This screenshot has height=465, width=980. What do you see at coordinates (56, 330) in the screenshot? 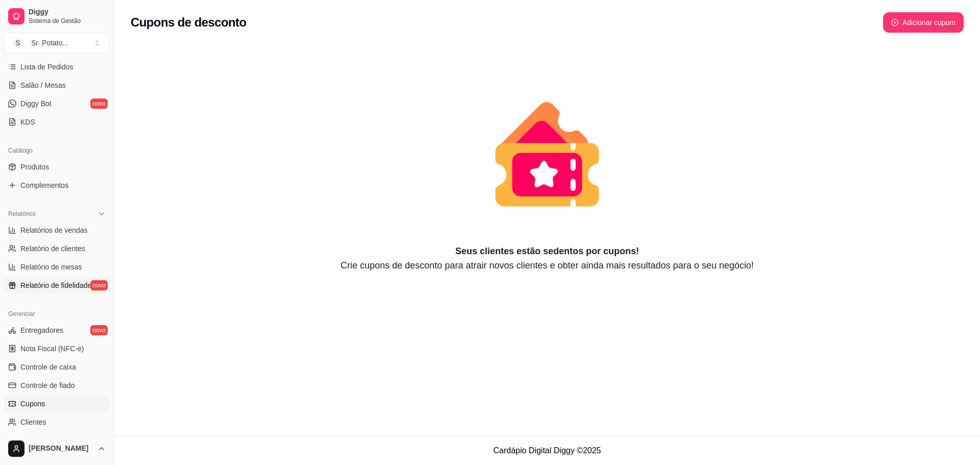
I see `a: Entregadoresnovo` at bounding box center [56, 330].